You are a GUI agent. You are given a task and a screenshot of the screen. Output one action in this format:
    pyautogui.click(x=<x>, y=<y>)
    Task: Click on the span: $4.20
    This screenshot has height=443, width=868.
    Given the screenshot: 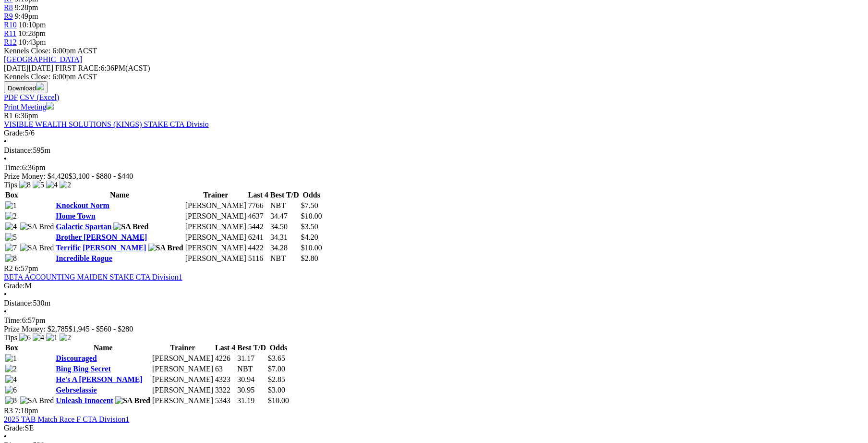 What is the action you would take?
    pyautogui.click(x=310, y=237)
    